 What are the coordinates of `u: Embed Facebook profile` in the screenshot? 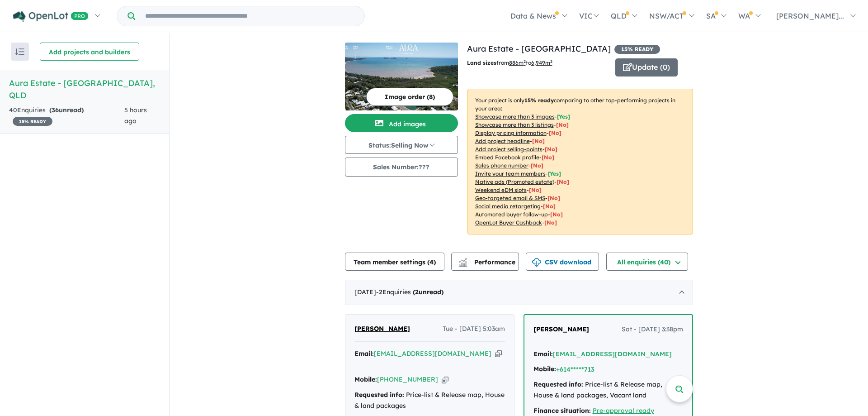 It's located at (507, 157).